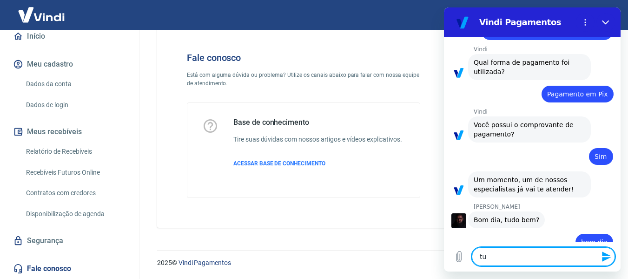 This screenshot has height=279, width=628. What do you see at coordinates (75, 105) in the screenshot?
I see `a: Dados de login` at bounding box center [75, 105].